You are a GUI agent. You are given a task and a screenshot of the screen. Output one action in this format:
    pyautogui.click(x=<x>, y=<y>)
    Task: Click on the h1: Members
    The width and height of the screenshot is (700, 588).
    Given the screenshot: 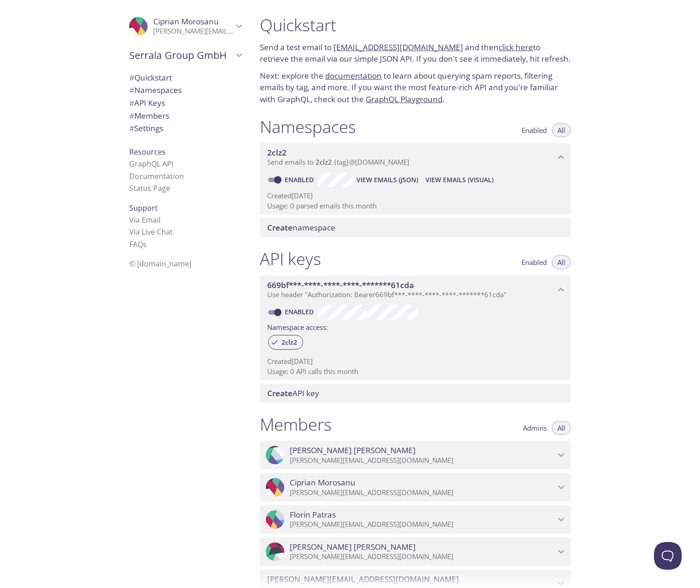 What is the action you would take?
    pyautogui.click(x=296, y=424)
    